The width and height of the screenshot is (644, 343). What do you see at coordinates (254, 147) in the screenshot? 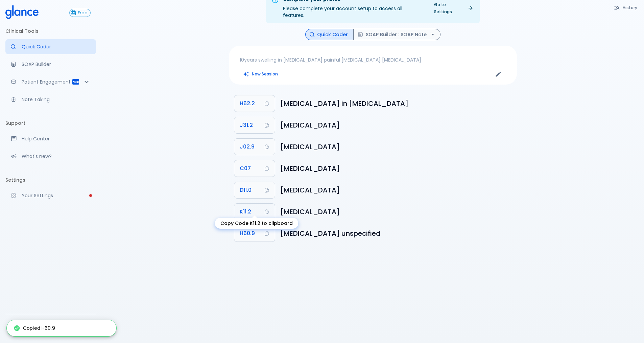
I see `button: Copy Code J02.9 to clipboard` at bounding box center [254, 147].